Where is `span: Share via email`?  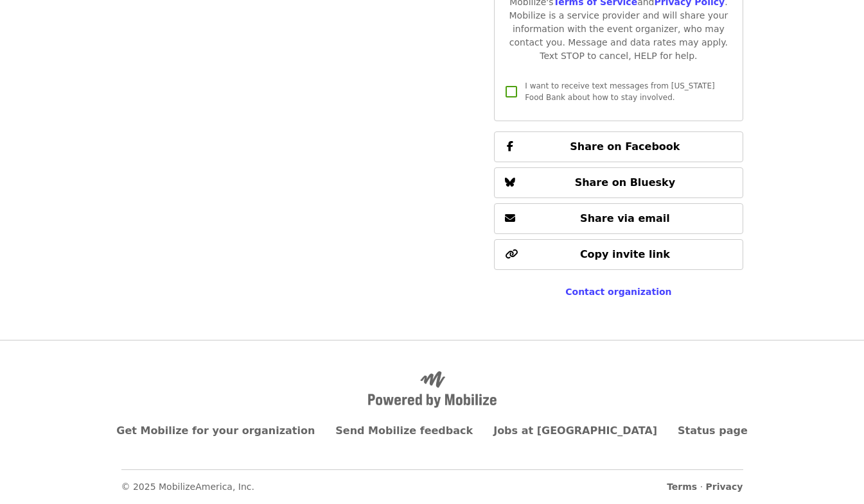
span: Share via email is located at coordinates (624, 218).